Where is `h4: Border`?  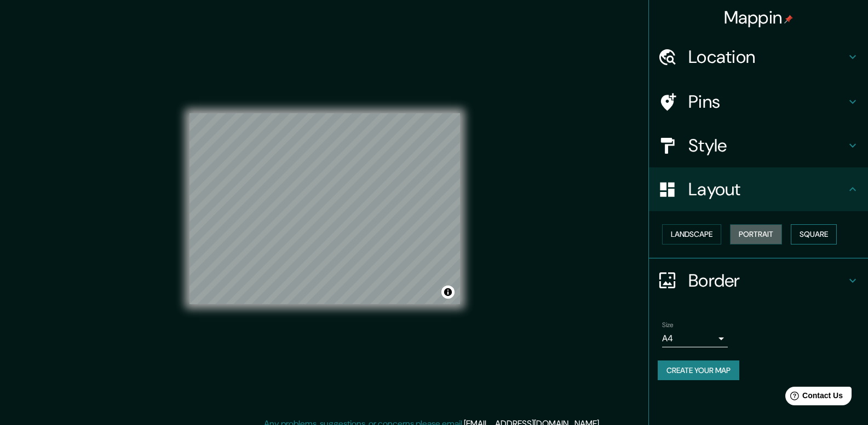 h4: Border is located at coordinates (767, 280).